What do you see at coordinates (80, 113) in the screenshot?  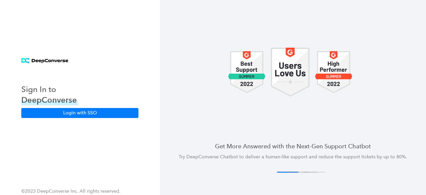 I see `button: Login with SSO` at bounding box center [80, 113].